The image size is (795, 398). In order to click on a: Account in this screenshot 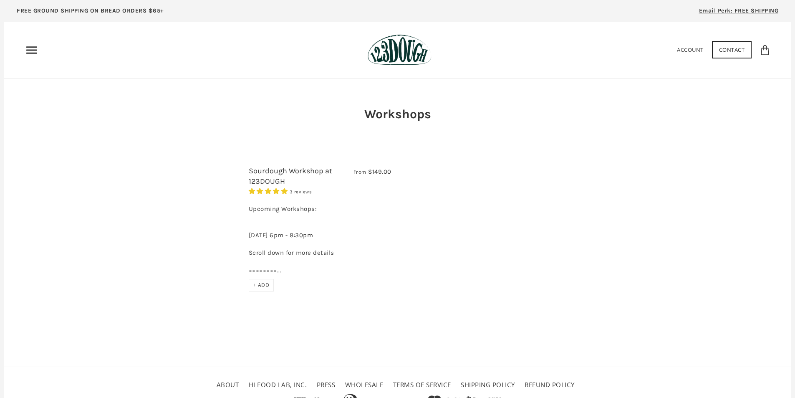, I will do `click(690, 50)`.